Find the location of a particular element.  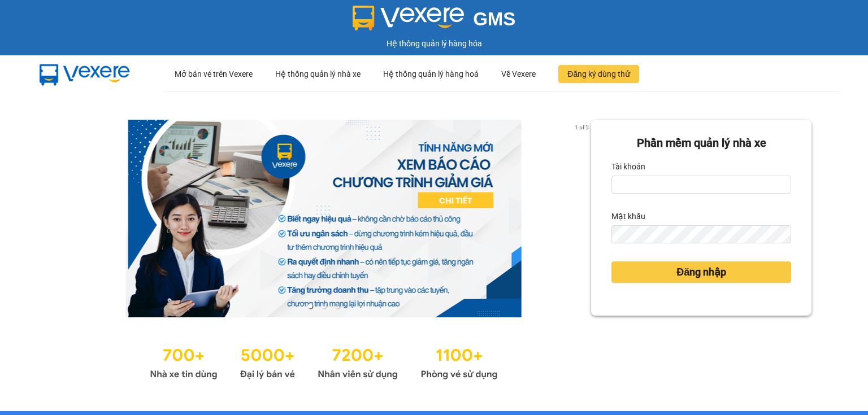

input: Tài khoản is located at coordinates (701, 184).